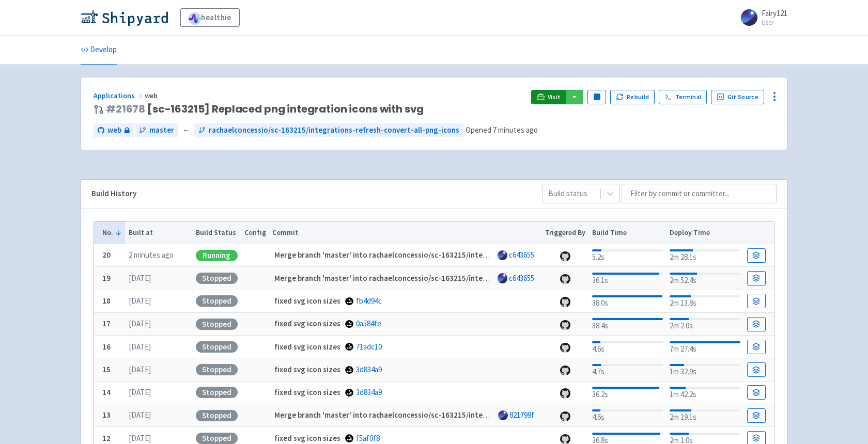 The width and height of the screenshot is (868, 444). Describe the element at coordinates (106, 392) in the screenshot. I see `b: 14` at that location.